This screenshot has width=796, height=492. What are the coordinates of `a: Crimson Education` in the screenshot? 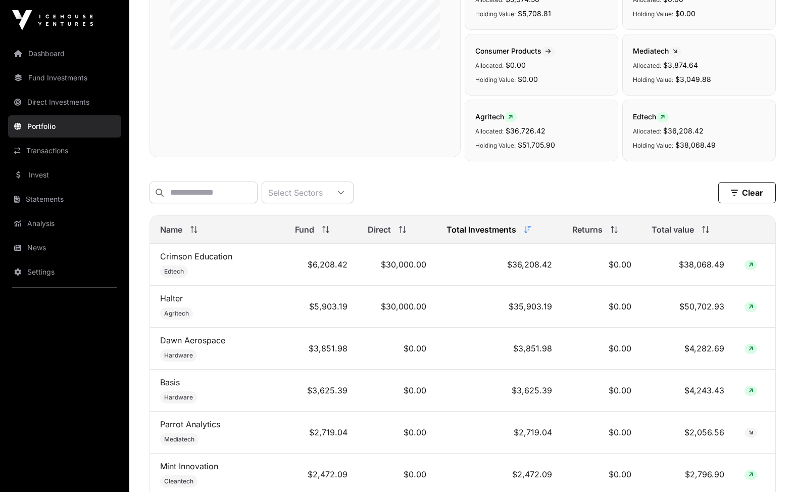 It's located at (196, 256).